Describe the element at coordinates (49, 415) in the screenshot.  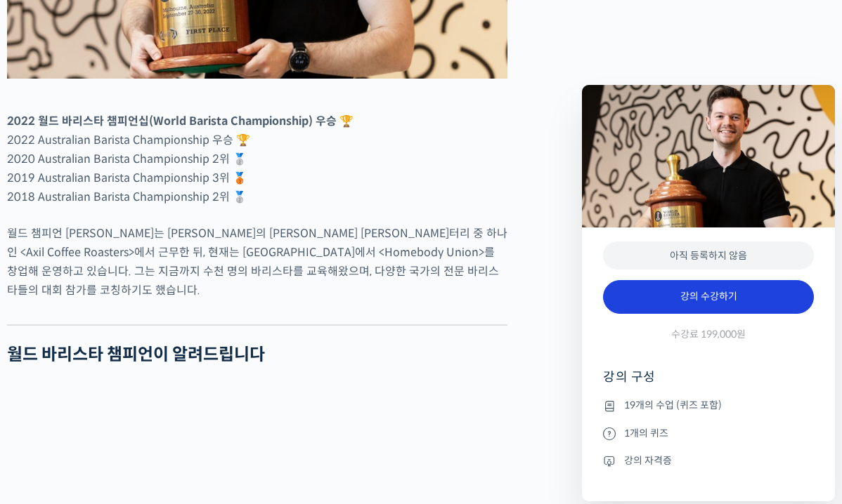
I see `span: 홈` at that location.